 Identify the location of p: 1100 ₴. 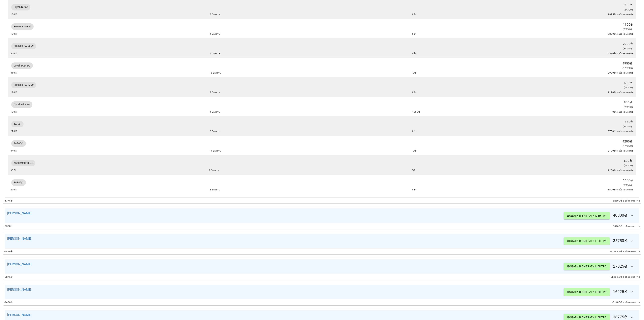
(627, 25).